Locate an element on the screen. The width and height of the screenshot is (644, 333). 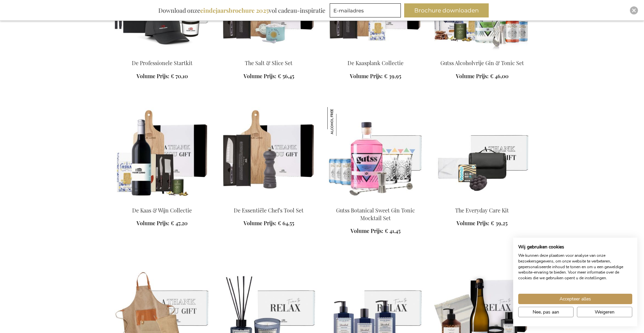
span: € 39,25 is located at coordinates (499, 223).